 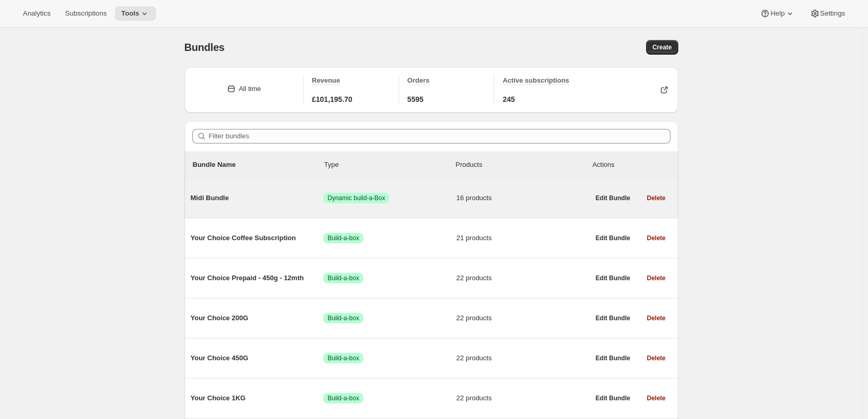 What do you see at coordinates (86, 13) in the screenshot?
I see `button: Subscriptions` at bounding box center [86, 13].